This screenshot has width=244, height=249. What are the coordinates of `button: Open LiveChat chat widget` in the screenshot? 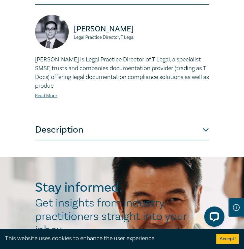 It's located at (16, 13).